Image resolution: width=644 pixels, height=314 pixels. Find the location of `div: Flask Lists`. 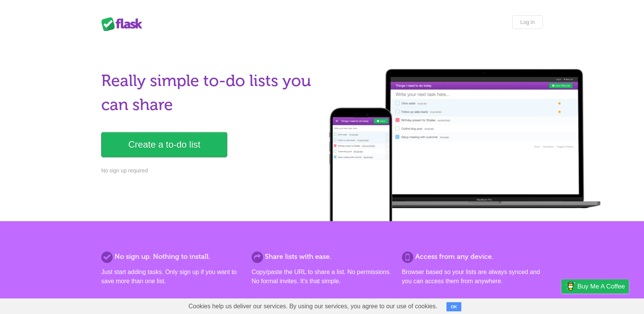

div: Flask Lists is located at coordinates (124, 24).